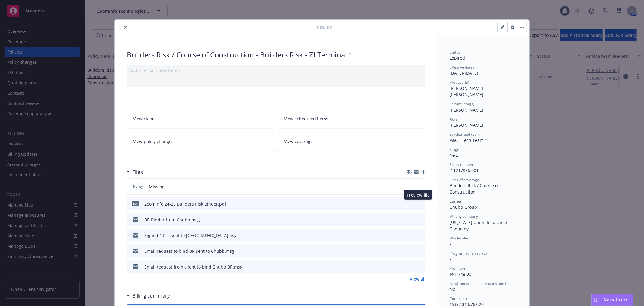 The height and width of the screenshot is (306, 644). Describe the element at coordinates (418, 194) in the screenshot. I see `div: Preview file` at that location.